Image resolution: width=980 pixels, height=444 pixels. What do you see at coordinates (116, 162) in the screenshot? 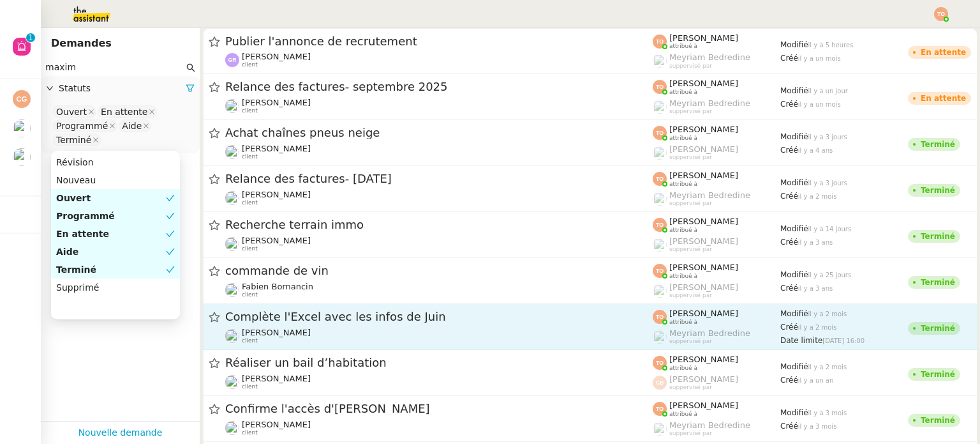
I see `div: Révision` at bounding box center [116, 162].